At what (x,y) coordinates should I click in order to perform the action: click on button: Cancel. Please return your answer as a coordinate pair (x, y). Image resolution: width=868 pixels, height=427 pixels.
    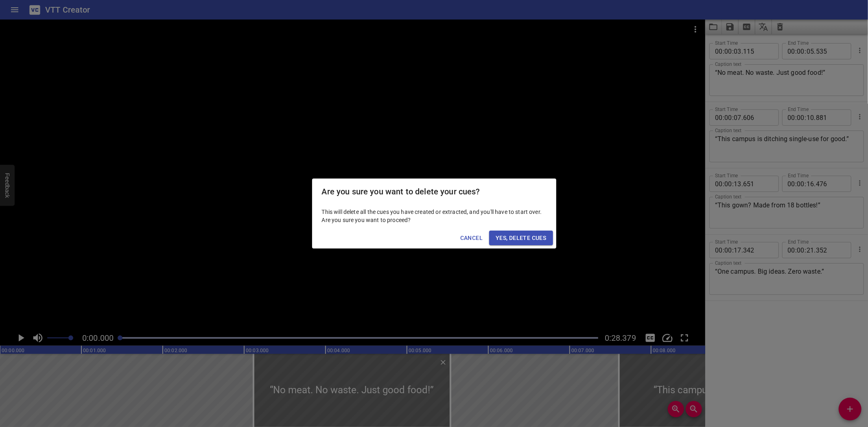
    Looking at the image, I should click on (472, 238).